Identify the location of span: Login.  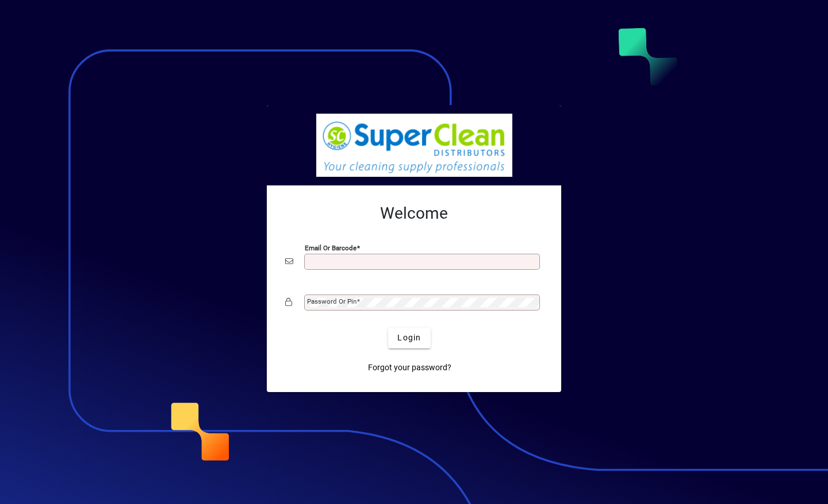
(409, 338).